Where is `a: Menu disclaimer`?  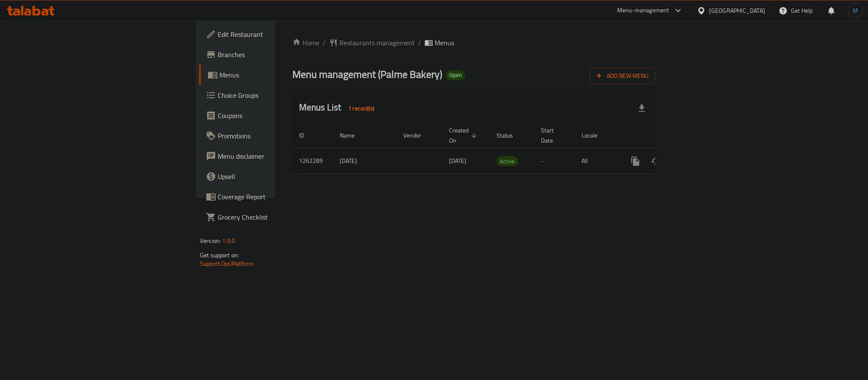 a: Menu disclaimer is located at coordinates (270, 156).